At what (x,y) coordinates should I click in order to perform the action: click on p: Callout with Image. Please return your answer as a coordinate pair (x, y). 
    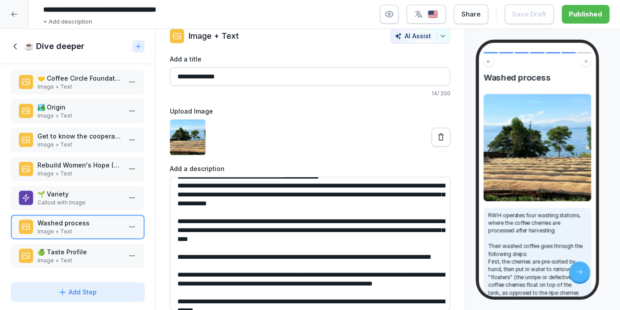
    Looking at the image, I should click on (79, 203).